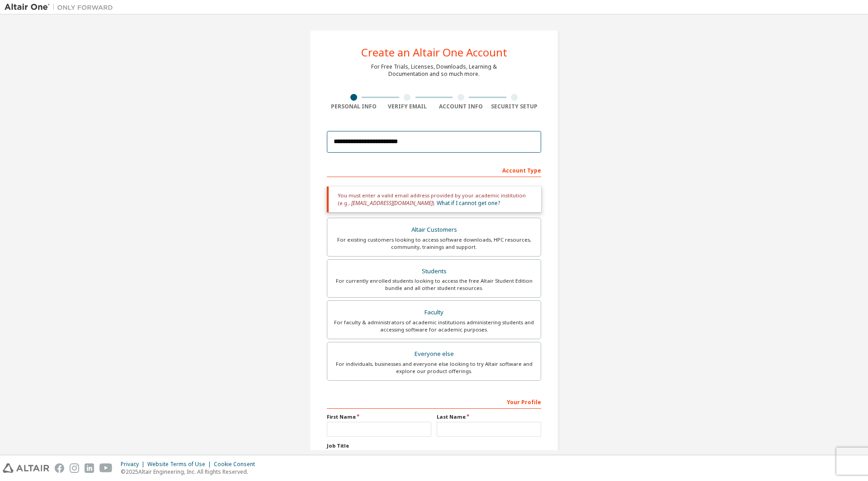 The width and height of the screenshot is (868, 481). What do you see at coordinates (461, 106) in the screenshot?
I see `div: Account Info` at bounding box center [461, 106].